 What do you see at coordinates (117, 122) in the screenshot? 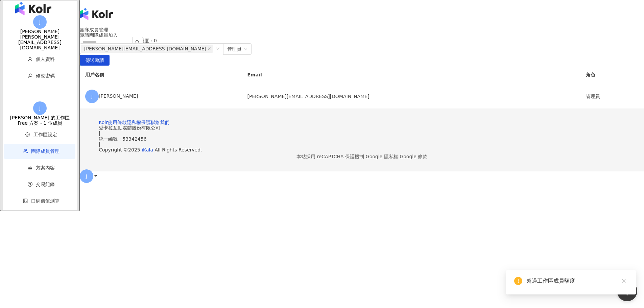
I see `a: 使用條款` at bounding box center [117, 122].